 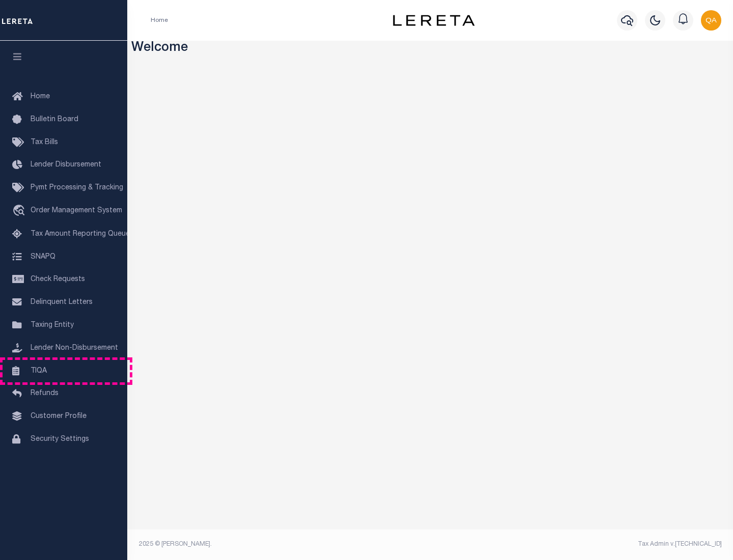 I want to click on span: TIQA, so click(x=39, y=371).